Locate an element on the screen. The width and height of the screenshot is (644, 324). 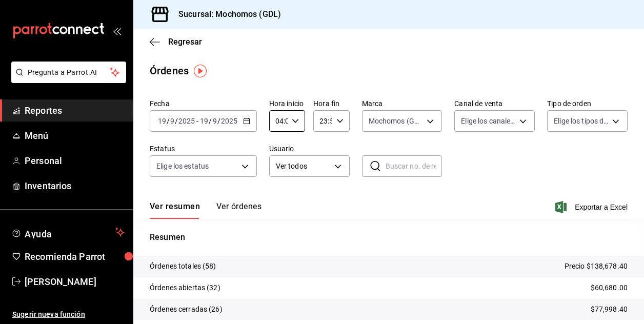
font: Recomienda Parrot is located at coordinates (65, 257).